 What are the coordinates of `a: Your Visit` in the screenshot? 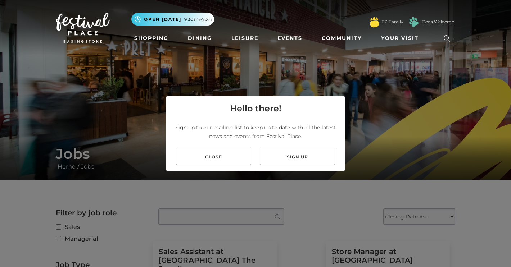 It's located at (402, 38).